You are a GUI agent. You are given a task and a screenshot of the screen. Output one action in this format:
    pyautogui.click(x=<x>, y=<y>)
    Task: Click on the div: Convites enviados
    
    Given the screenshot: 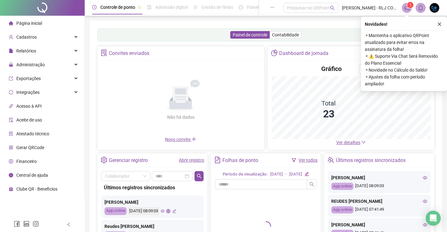 What is the action you would take?
    pyautogui.click(x=129, y=53)
    